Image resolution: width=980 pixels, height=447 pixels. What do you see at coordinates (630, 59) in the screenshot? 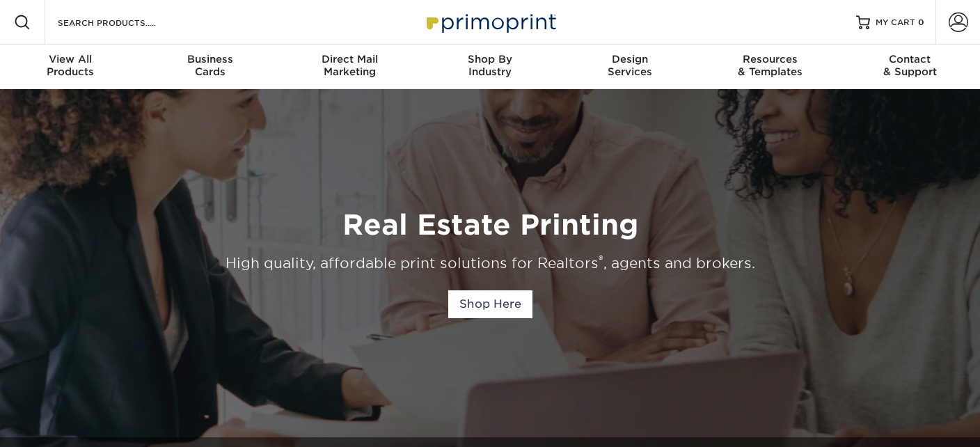
I see `span: Design` at bounding box center [630, 59].